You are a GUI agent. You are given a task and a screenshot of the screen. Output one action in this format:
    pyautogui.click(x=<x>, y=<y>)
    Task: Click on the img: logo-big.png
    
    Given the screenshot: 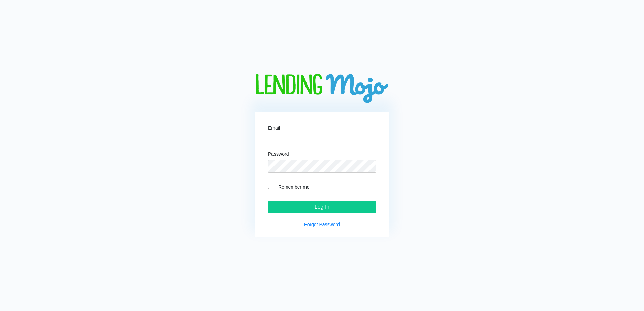 What is the action you would take?
    pyautogui.click(x=322, y=89)
    